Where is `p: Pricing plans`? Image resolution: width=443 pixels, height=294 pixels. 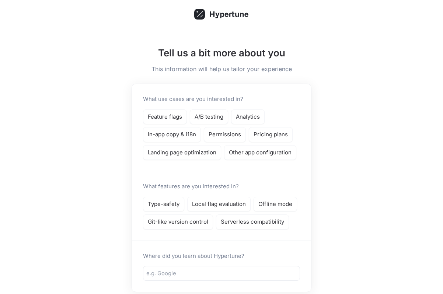
p: Pricing plans is located at coordinates (271, 135).